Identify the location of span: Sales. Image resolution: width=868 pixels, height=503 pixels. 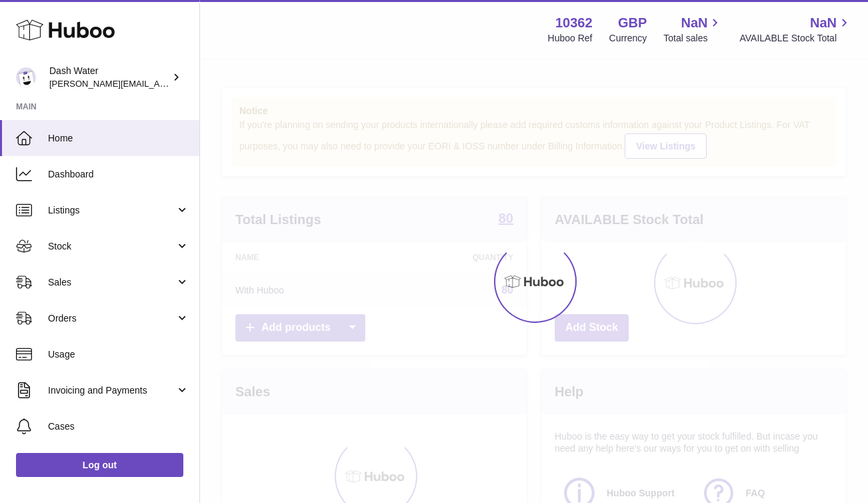
(111, 282).